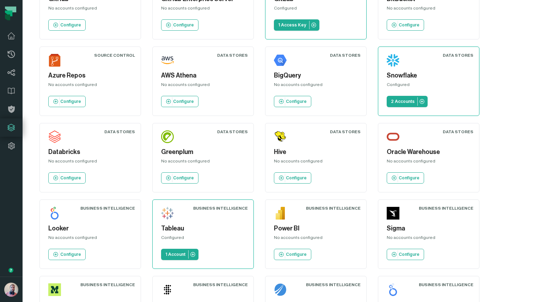  I want to click on a: 1 Account, so click(180, 255).